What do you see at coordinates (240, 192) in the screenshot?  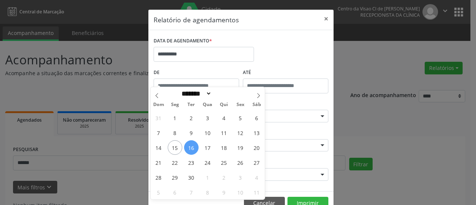 I see `span: Outubro 10, 2025` at bounding box center [240, 192].